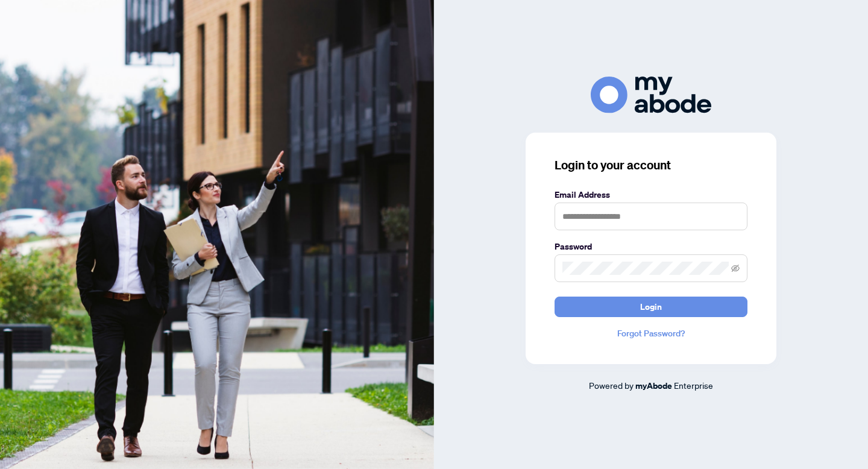 This screenshot has width=868, height=469. Describe the element at coordinates (693, 385) in the screenshot. I see `span: Enterprise` at that location.